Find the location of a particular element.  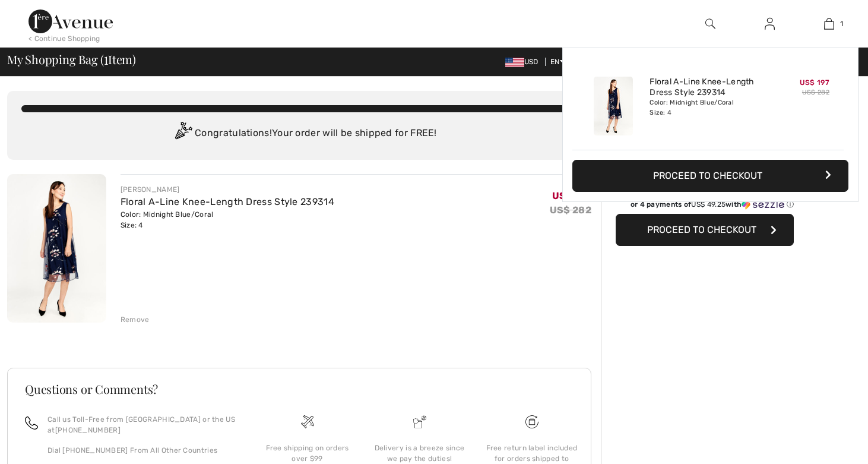

img: US Dollar is located at coordinates (515, 62).